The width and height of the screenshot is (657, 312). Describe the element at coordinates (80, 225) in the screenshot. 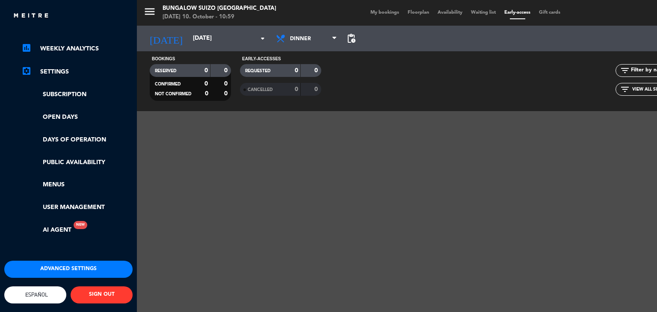

I see `div: New` at that location.